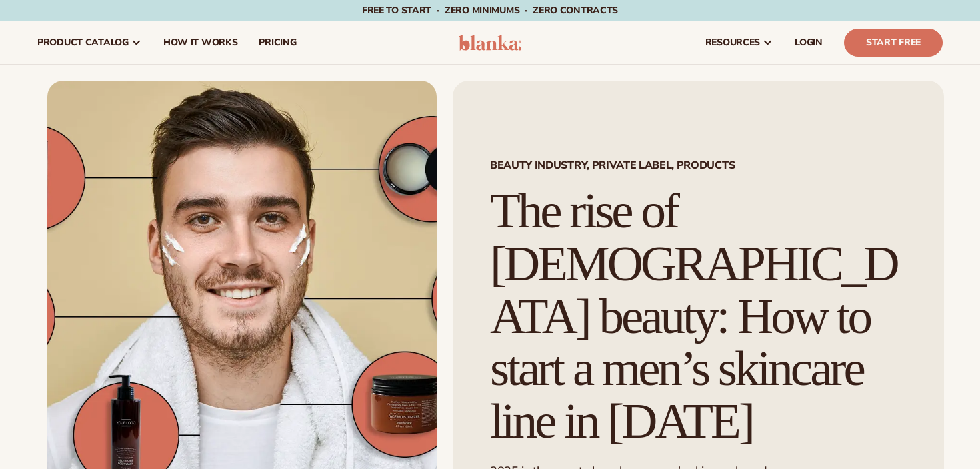  Describe the element at coordinates (894, 42) in the screenshot. I see `a: Start Free` at that location.